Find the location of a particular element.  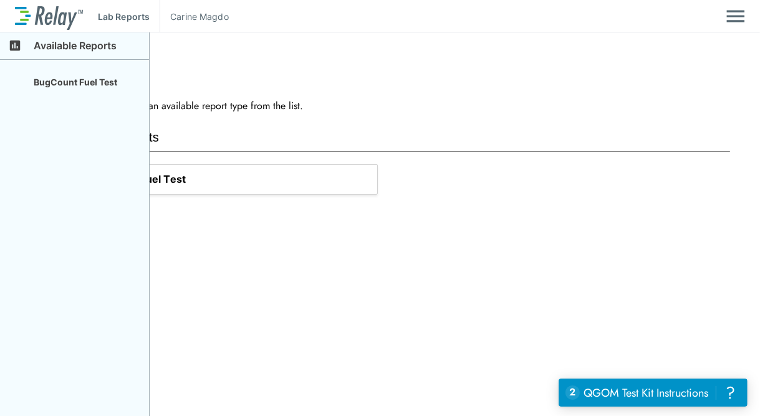

h4: Available Reports is located at coordinates (380, 139).